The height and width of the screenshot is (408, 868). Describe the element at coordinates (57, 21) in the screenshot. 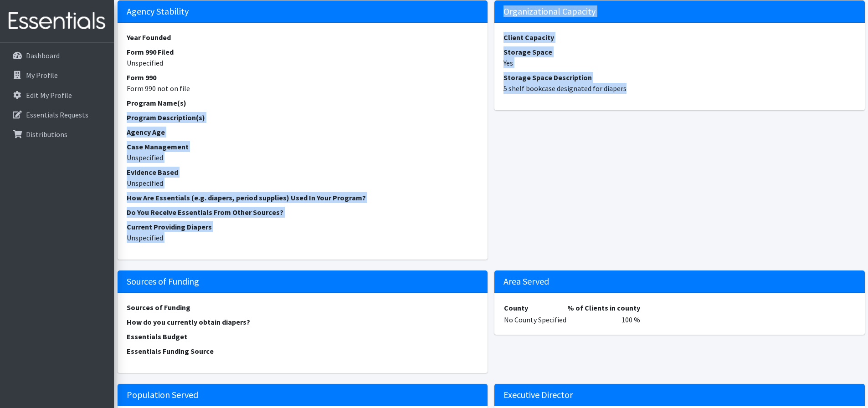

I see `img: HumanEssentials` at that location.